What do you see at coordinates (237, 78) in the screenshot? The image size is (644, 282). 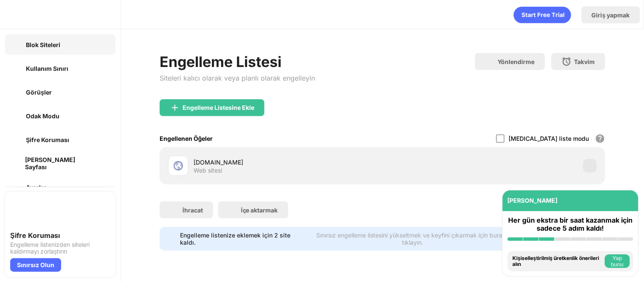 I see `font: Siteleri kalıcı olarak veya planlı olarak engelleyin` at bounding box center [237, 78].